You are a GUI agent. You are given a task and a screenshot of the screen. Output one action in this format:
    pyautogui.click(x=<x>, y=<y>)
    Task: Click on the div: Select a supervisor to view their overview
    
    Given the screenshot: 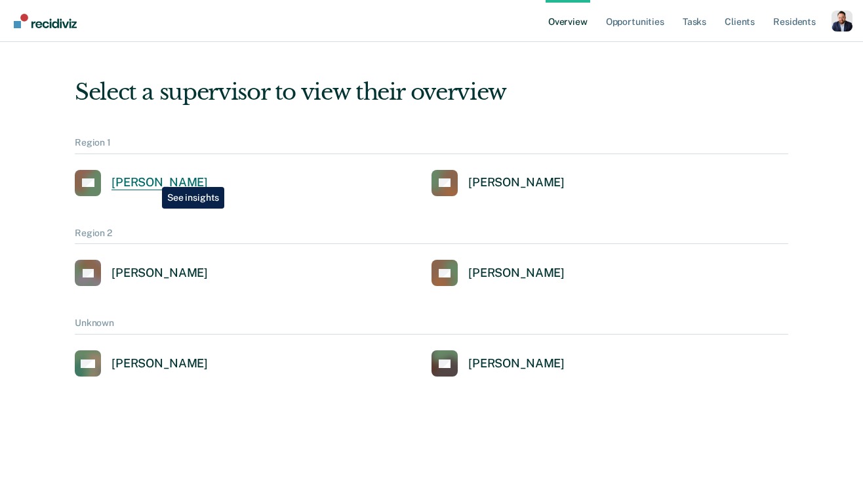 What is the action you would take?
    pyautogui.click(x=432, y=92)
    